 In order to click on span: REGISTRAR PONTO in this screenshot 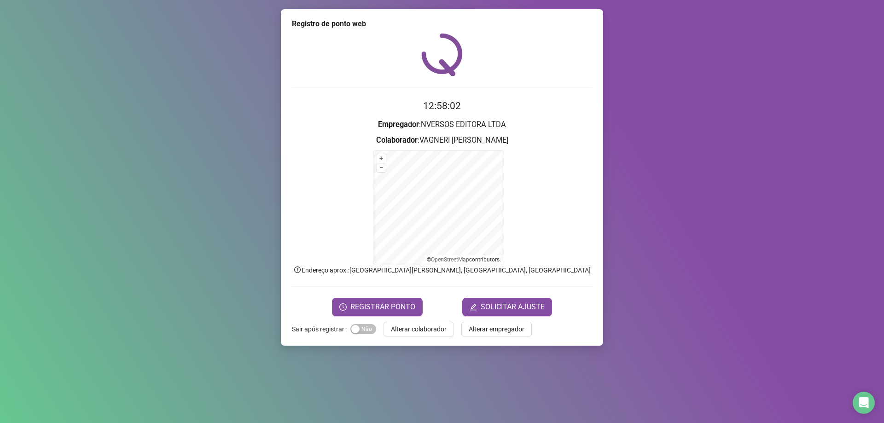, I will do `click(383, 307)`.